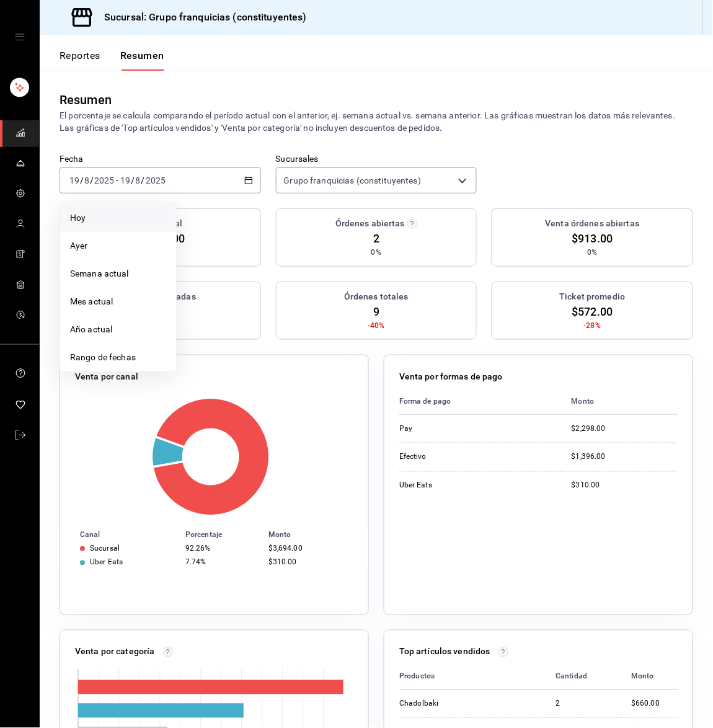 This screenshot has width=713, height=728. Describe the element at coordinates (106, 376) in the screenshot. I see `p: Venta por canal` at that location.